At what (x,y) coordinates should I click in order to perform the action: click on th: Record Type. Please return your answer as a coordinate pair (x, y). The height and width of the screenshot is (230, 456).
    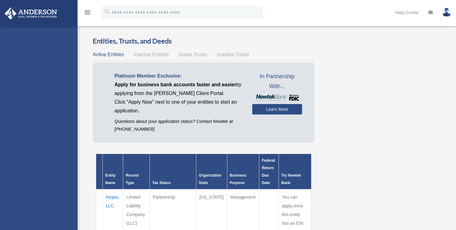
    Looking at the image, I should click on (136, 171).